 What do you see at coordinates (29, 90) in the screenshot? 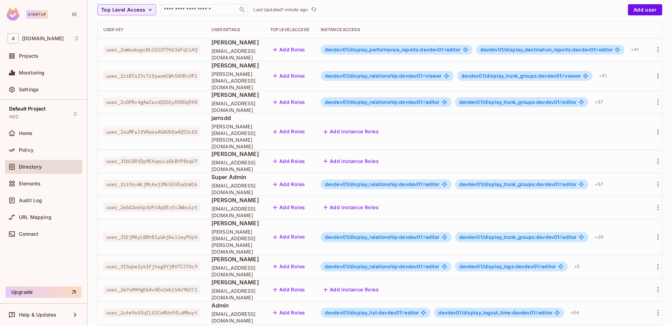
I see `span: Settings` at bounding box center [29, 90].